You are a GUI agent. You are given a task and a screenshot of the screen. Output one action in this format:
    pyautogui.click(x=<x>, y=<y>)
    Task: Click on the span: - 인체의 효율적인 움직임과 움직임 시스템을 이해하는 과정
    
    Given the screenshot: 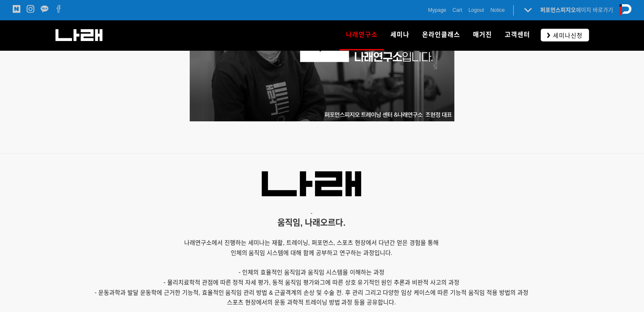 What is the action you would take?
    pyautogui.click(x=311, y=273)
    